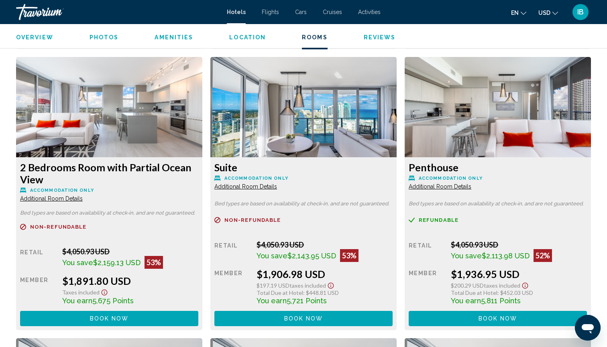  What do you see at coordinates (438, 220) in the screenshot?
I see `span: Refundable` at bounding box center [438, 220].